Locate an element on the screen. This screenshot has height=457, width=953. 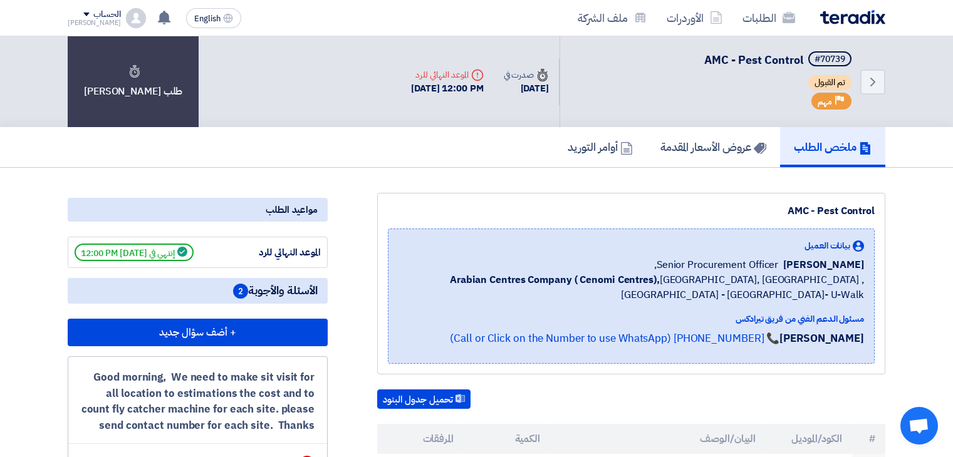
div: مواعيد الطلب is located at coordinates (197, 210).